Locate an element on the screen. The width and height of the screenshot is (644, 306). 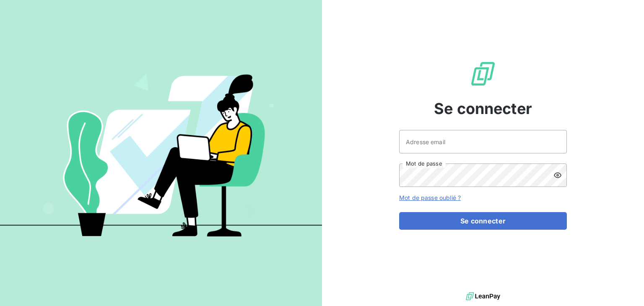
button: Se connecter is located at coordinates (483, 221).